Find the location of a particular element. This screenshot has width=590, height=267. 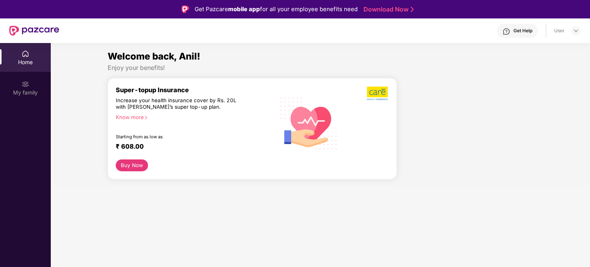

img: Logo is located at coordinates (185, 9).